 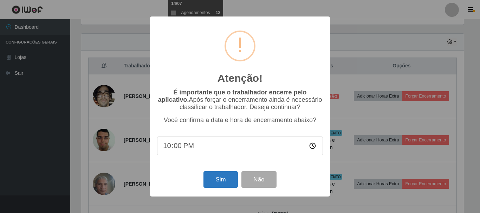 I want to click on p: Você confirma a data e hora de encerramento abaixo?, so click(x=240, y=120).